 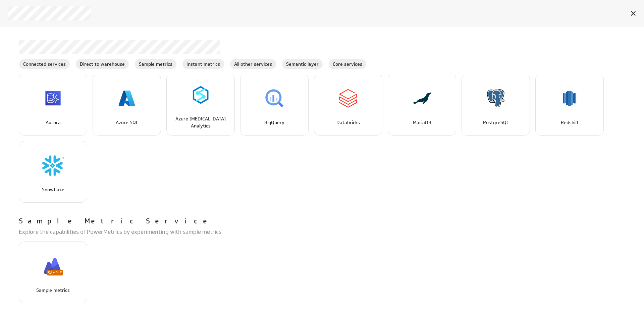 I want to click on p: Azure SQL, so click(x=127, y=122).